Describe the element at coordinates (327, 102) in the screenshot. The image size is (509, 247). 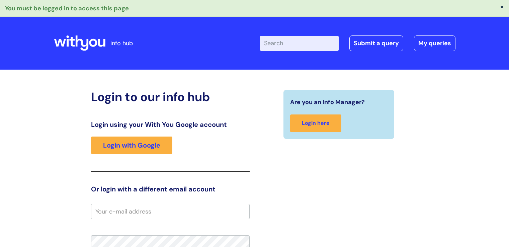
I see `span: Are you an Info Manager?` at that location.